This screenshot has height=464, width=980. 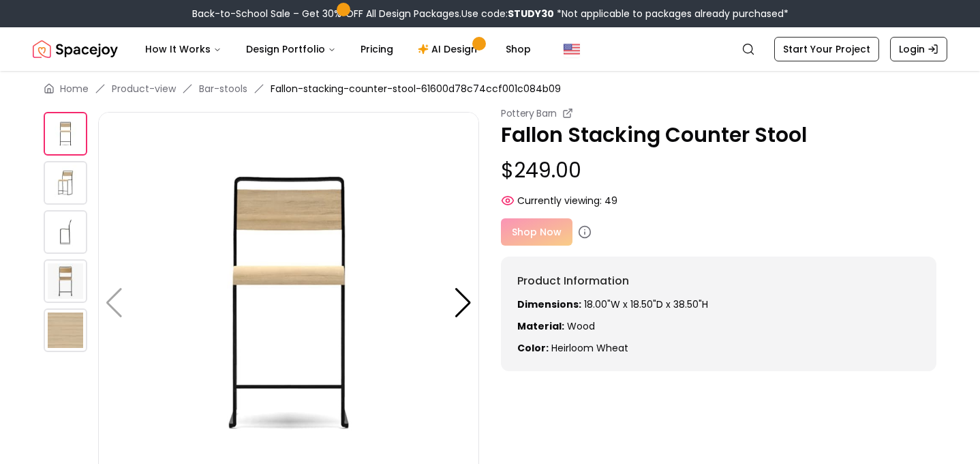 What do you see at coordinates (75, 49) in the screenshot?
I see `a: Spacejoy` at bounding box center [75, 49].